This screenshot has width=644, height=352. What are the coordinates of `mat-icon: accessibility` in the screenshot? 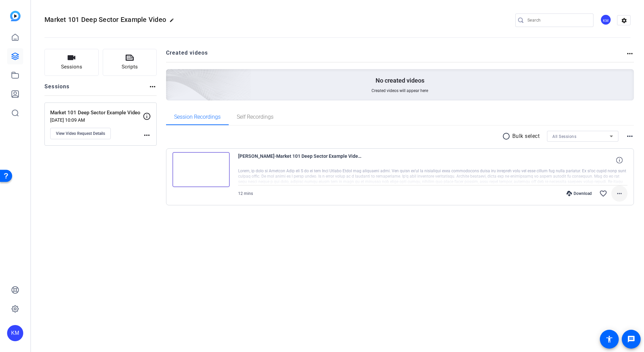 It's located at (610, 340).